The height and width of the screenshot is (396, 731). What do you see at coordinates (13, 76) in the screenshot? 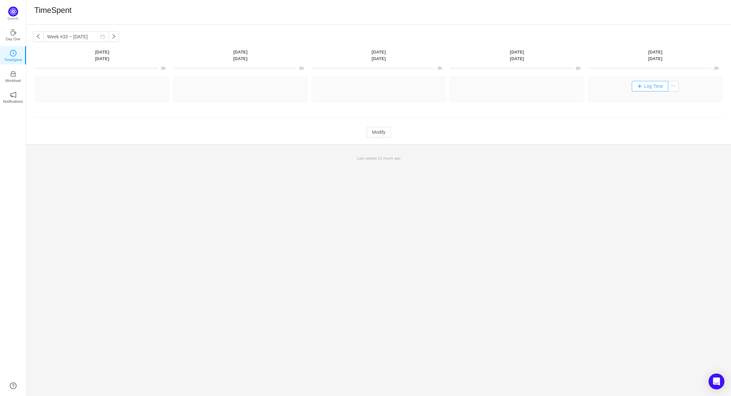
I see `a: icon: inboxWorkload` at bounding box center [13, 76].